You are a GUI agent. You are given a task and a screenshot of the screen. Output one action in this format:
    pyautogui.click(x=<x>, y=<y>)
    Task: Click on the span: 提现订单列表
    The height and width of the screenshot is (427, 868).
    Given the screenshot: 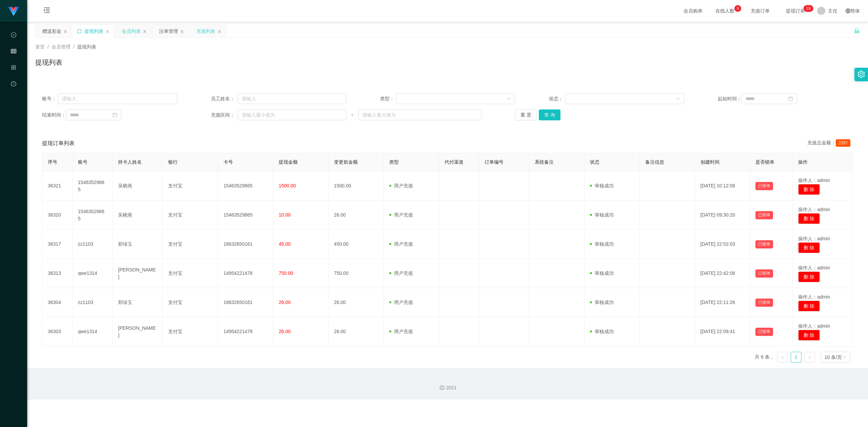 What is the action you would take?
    pyautogui.click(x=58, y=144)
    